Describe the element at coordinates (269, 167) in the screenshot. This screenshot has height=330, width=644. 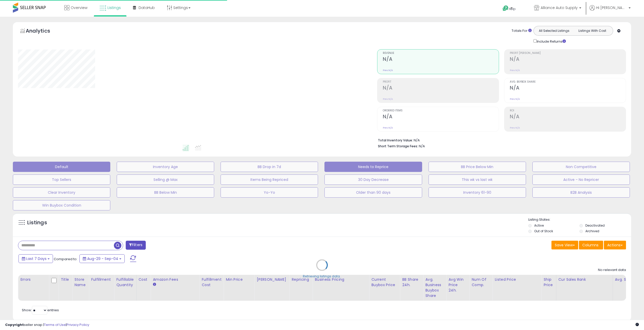
I see `button: BB Drop in 7d` at that location.